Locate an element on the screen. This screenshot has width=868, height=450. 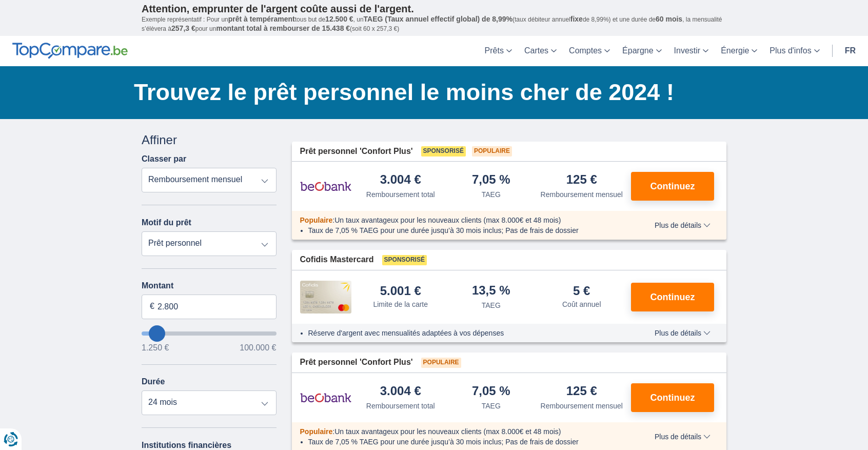
a: Épargne is located at coordinates (641, 51).